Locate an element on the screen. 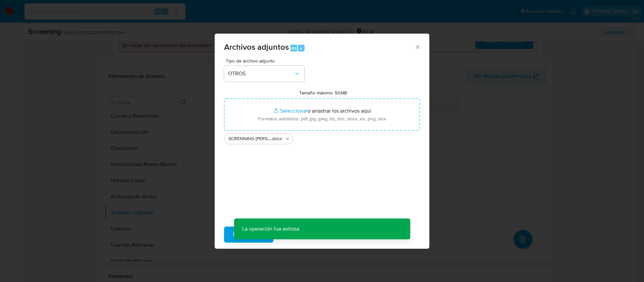  span: Alt is located at coordinates (294, 48).